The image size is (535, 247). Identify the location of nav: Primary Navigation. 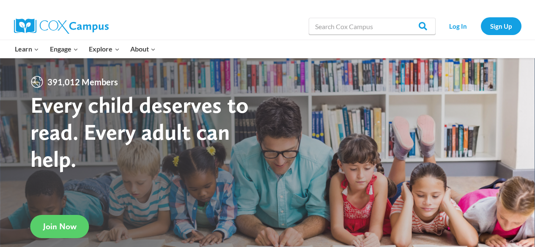
(85, 49).